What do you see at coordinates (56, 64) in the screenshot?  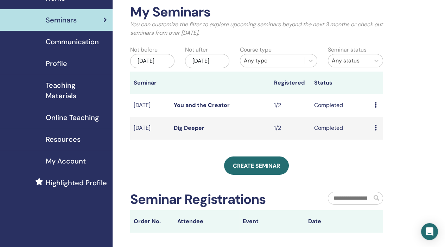 I see `span: Profile` at bounding box center [56, 64].